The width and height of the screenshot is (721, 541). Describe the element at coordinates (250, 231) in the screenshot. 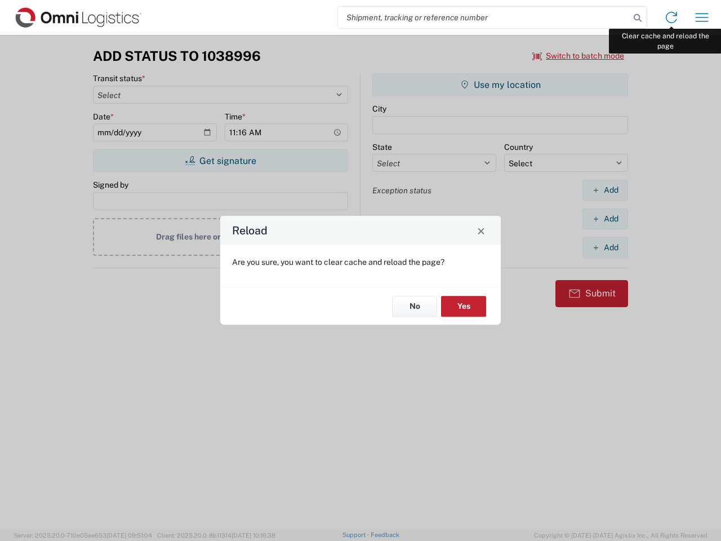

I see `h4: Reload` at that location.